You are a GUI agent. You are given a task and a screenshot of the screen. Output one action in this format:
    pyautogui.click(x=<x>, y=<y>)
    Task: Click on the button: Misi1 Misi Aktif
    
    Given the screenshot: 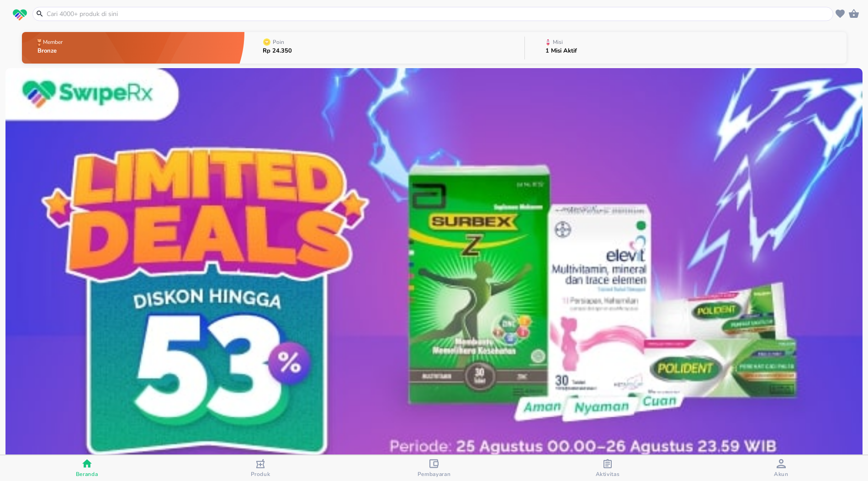 What is the action you would take?
    pyautogui.click(x=686, y=47)
    